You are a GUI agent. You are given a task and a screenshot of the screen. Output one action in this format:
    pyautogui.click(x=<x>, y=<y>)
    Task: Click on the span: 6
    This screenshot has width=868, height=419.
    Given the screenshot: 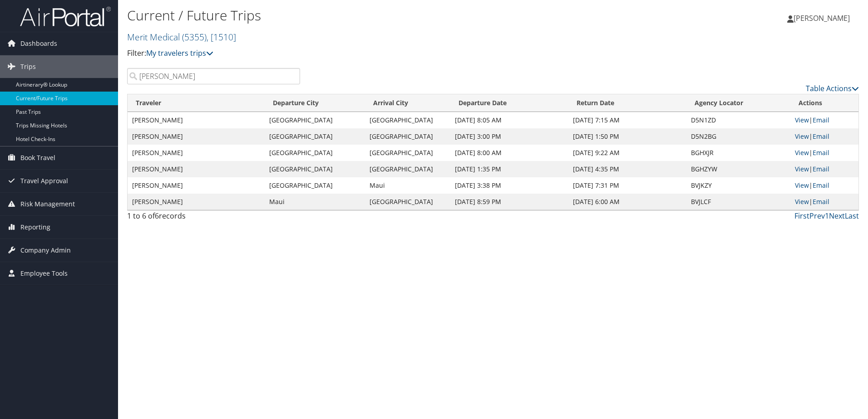 What is the action you would take?
    pyautogui.click(x=157, y=216)
    